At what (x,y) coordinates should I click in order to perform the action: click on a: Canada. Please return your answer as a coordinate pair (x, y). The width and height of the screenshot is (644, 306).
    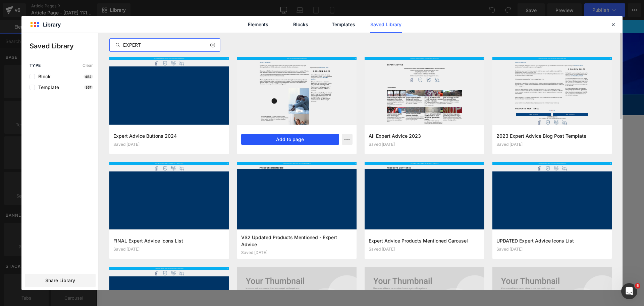
    Looking at the image, I should click on (472, 31).